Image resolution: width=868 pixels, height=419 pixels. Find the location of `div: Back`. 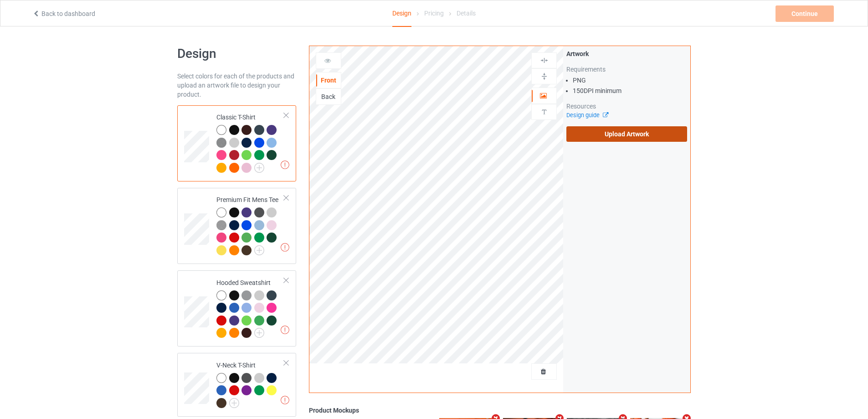

div: Back is located at coordinates (328, 96).